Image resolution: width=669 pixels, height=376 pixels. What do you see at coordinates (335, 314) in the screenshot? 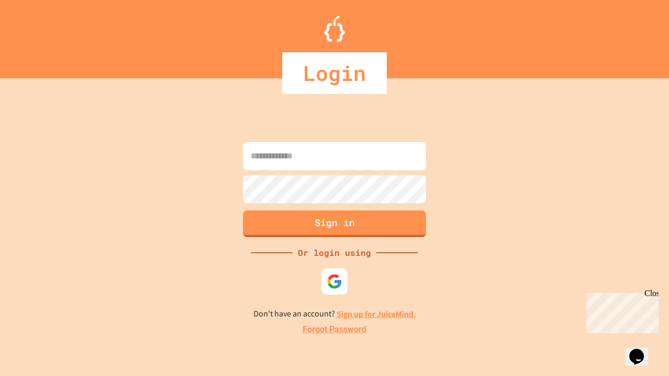
I see `p: Don't have an account?` at bounding box center [335, 314].